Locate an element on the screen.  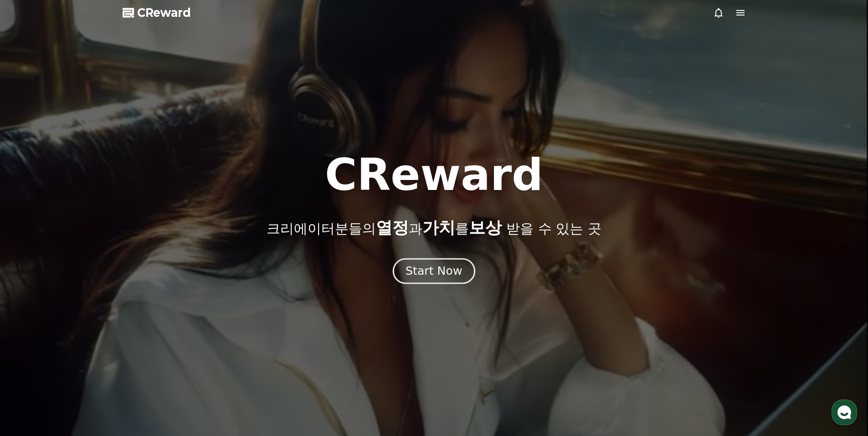
h1: CReward is located at coordinates (434, 175).